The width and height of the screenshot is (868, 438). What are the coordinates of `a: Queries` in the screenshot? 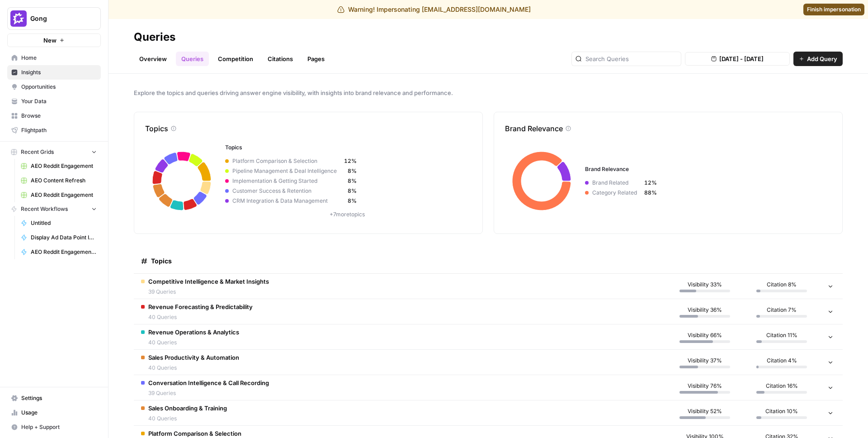 It's located at (192, 59).